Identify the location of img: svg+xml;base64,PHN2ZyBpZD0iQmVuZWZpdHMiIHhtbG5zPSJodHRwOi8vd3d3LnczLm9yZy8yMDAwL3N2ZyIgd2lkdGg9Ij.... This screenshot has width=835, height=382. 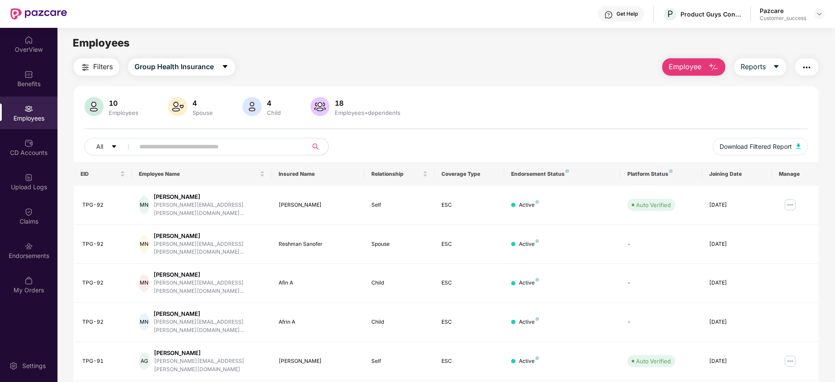
(29, 74).